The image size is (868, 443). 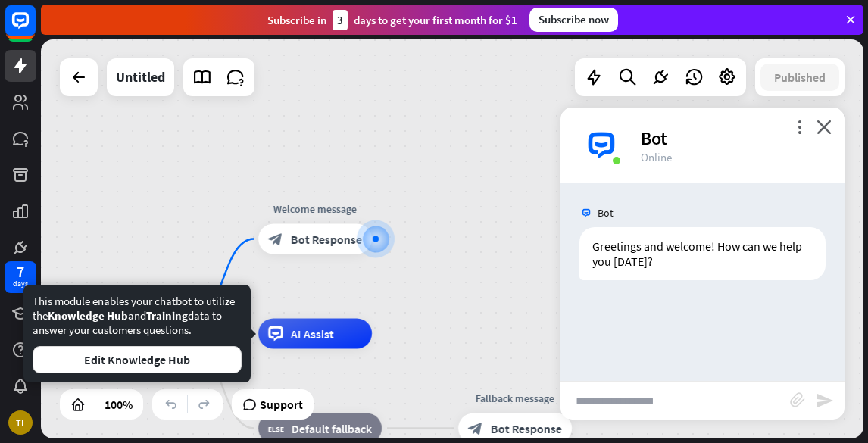 I want to click on div: TL, so click(x=21, y=422).